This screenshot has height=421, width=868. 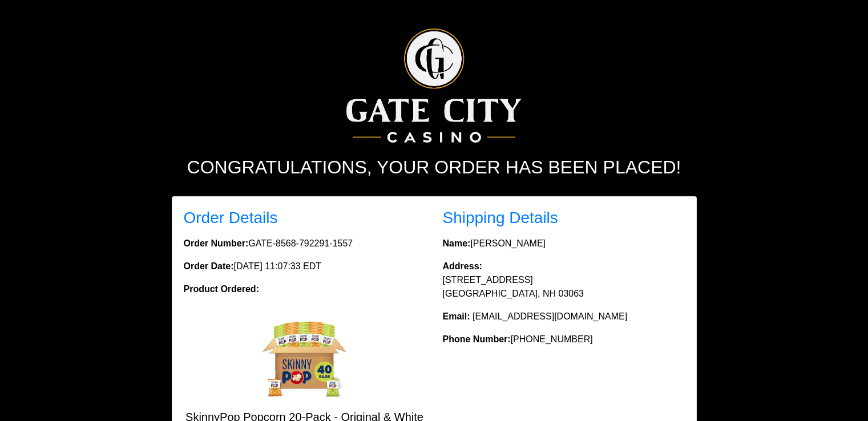 I want to click on strong: Order Date:, so click(x=209, y=266).